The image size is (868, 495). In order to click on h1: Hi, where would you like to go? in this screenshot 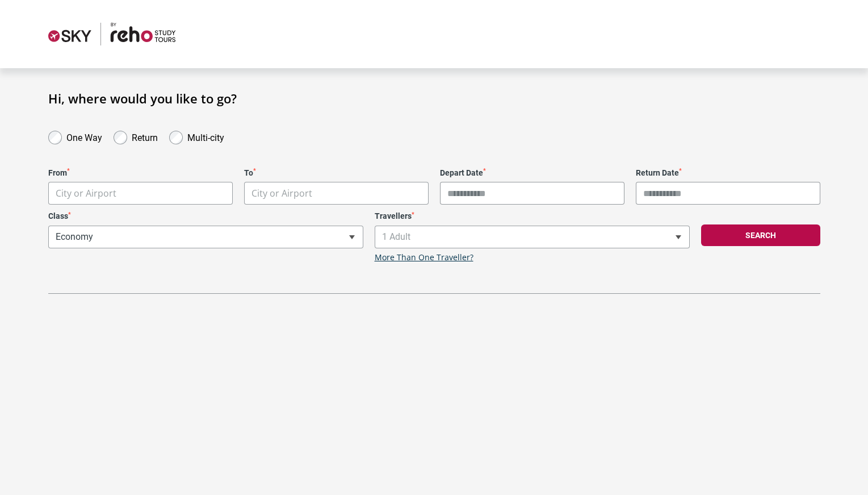, I will do `click(434, 98)`.